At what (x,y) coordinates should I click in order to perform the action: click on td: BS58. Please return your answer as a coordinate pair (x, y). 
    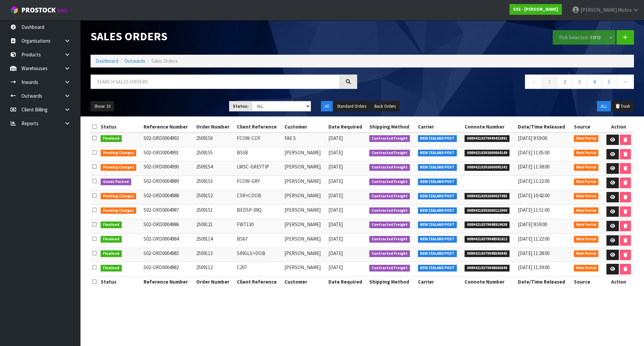
    Looking at the image, I should click on (259, 154).